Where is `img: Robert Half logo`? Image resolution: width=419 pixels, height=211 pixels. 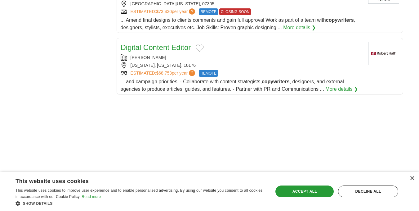
img: Robert Half logo is located at coordinates (384, 53).